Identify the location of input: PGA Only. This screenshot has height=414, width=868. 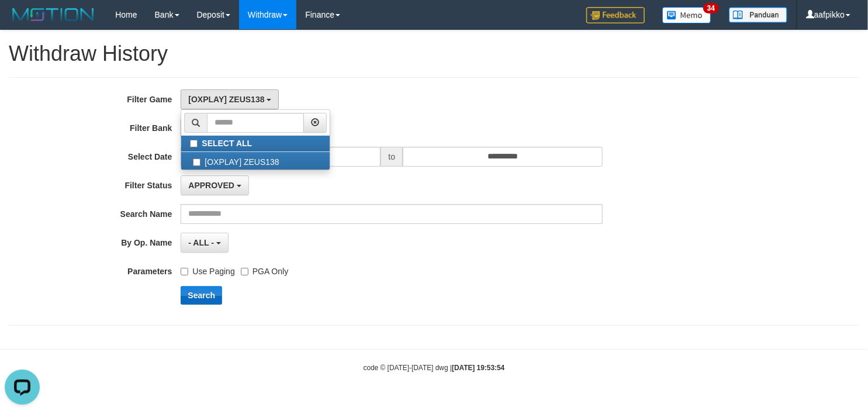
(244, 271).